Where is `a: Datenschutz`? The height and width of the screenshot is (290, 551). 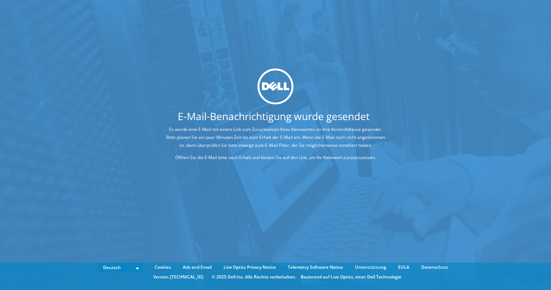
a: Datenschutz is located at coordinates (434, 267).